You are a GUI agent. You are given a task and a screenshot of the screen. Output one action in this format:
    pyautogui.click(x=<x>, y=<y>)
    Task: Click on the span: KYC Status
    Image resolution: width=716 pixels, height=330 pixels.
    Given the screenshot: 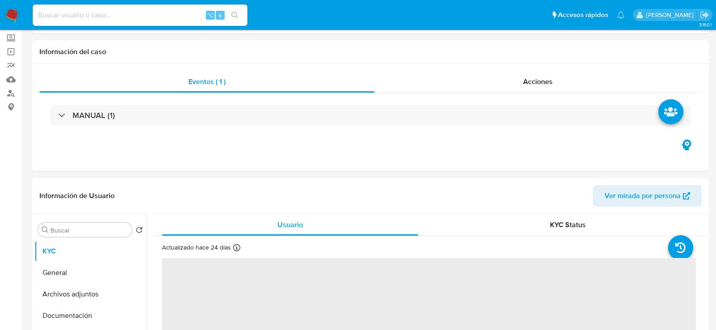 What is the action you would take?
    pyautogui.click(x=568, y=225)
    